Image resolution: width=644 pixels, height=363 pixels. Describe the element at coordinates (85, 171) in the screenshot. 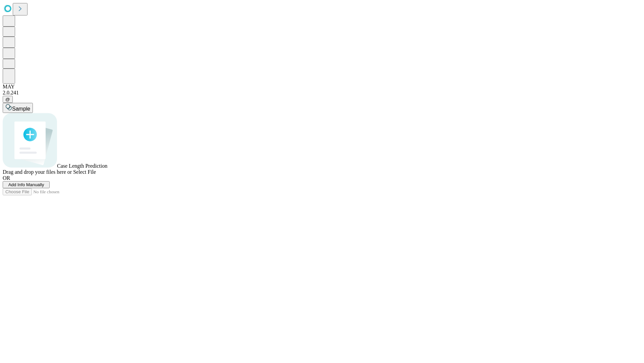

I see `span: Select File` at that location.